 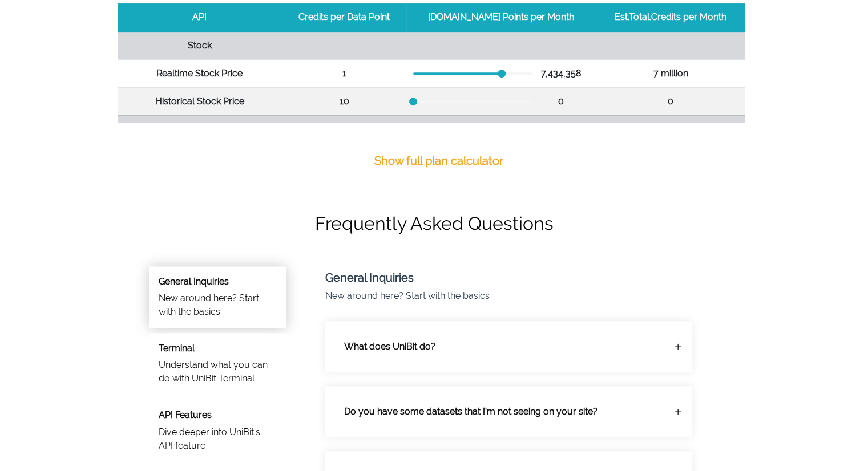 What do you see at coordinates (217, 372) in the screenshot?
I see `p: Understand what you can do with UniBit Terminal` at bounding box center [217, 372].